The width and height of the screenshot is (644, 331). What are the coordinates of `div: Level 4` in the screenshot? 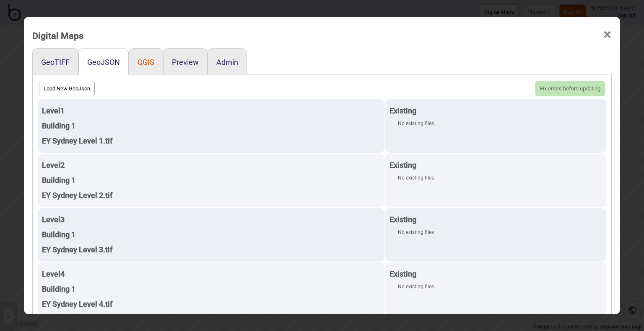 It's located at (212, 274).